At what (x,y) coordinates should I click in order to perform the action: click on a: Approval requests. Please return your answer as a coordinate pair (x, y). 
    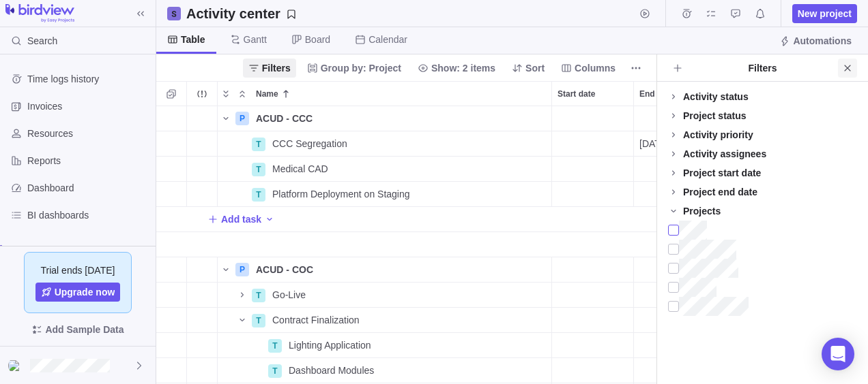
    Looking at the image, I should click on (735, 16).